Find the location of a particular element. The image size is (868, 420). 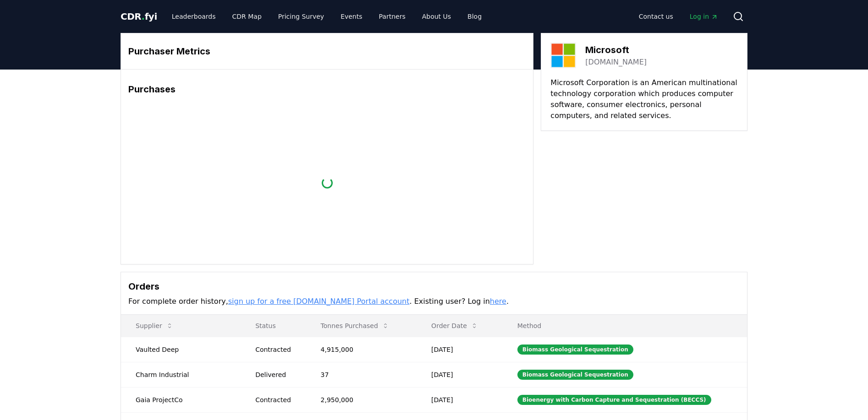

a: CDR.fyi is located at coordinates (139, 16).